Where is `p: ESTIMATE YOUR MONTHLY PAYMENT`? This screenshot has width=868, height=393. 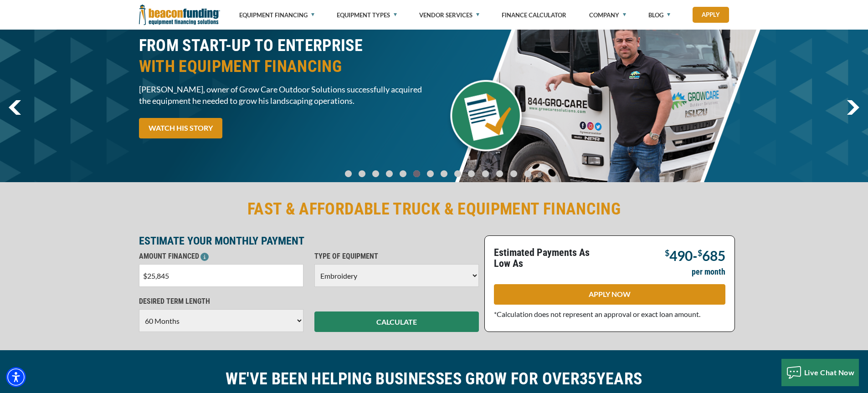
p: ESTIMATE YOUR MONTHLY PAYMENT is located at coordinates (309, 241).